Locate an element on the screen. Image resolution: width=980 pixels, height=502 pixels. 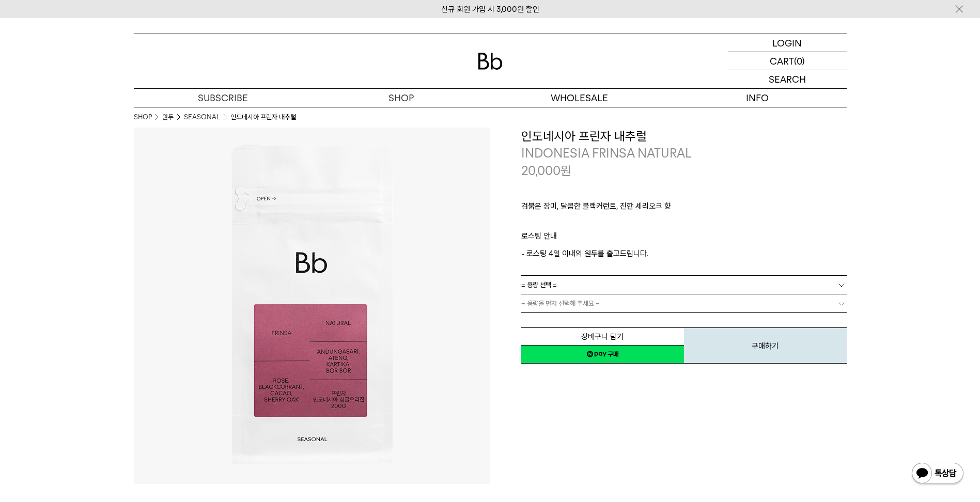
p: ㅤ is located at coordinates (684, 223).